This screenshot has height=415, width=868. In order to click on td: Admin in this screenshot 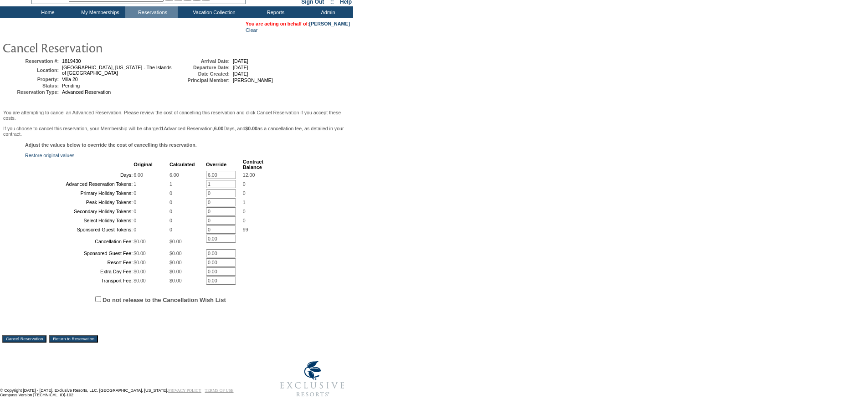, I will do `click(327, 12)`.